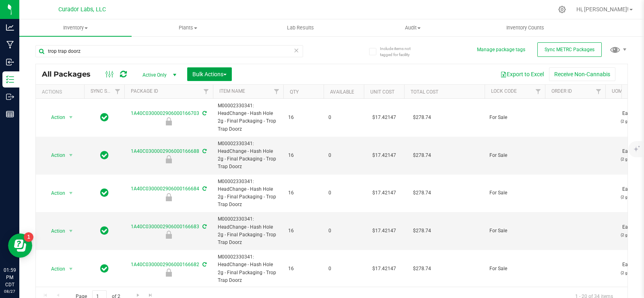 Image resolution: width=644 pixels, height=298 pixels. I want to click on button: Bulk Actions, so click(209, 74).